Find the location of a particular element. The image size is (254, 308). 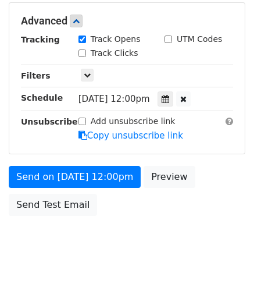

label: Add unsubscribe link is located at coordinates (133, 121).